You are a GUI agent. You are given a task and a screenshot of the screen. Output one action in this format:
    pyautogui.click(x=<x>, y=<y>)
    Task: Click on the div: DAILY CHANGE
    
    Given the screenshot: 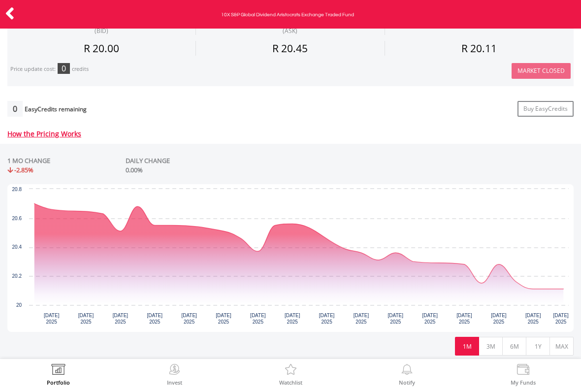 What is the action you would take?
    pyautogui.click(x=196, y=161)
    